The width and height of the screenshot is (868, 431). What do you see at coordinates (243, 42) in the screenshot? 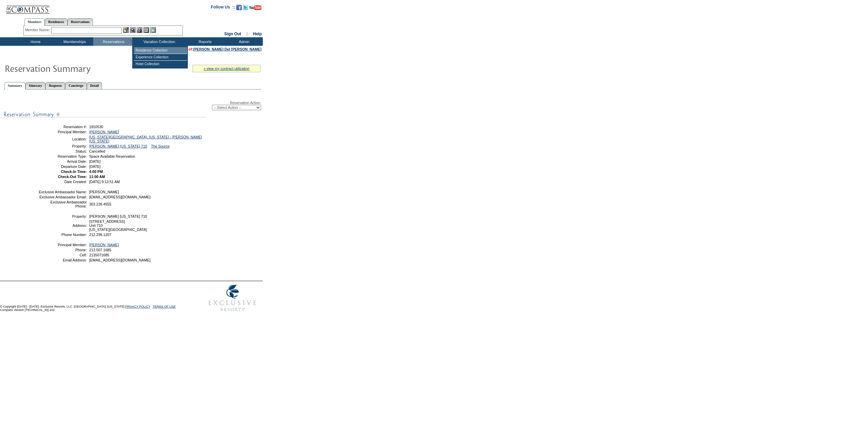
I see `td: Admin` at bounding box center [243, 42].